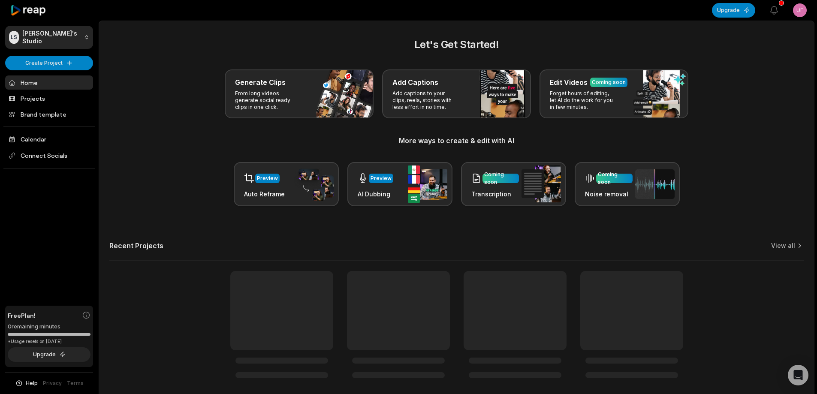 This screenshot has width=817, height=394. I want to click on img: auto_reframe.png, so click(314, 184).